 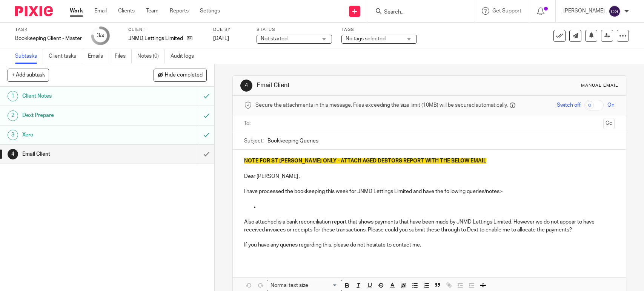 I want to click on a: Client tasks, so click(x=65, y=56).